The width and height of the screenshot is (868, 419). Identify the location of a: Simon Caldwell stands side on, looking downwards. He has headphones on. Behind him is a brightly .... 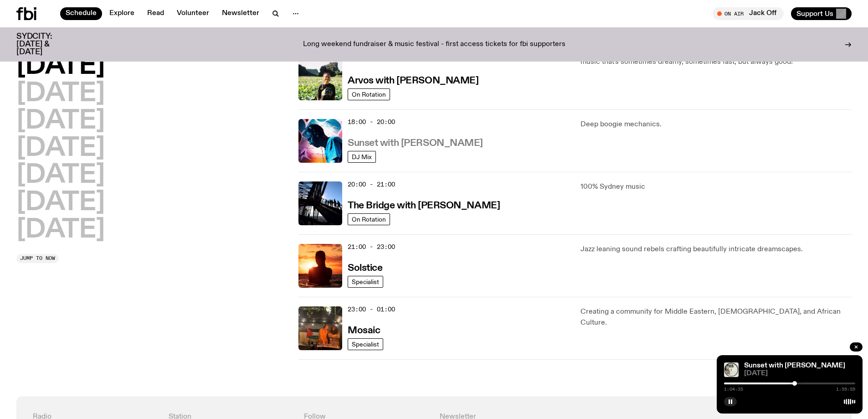
(320, 141).